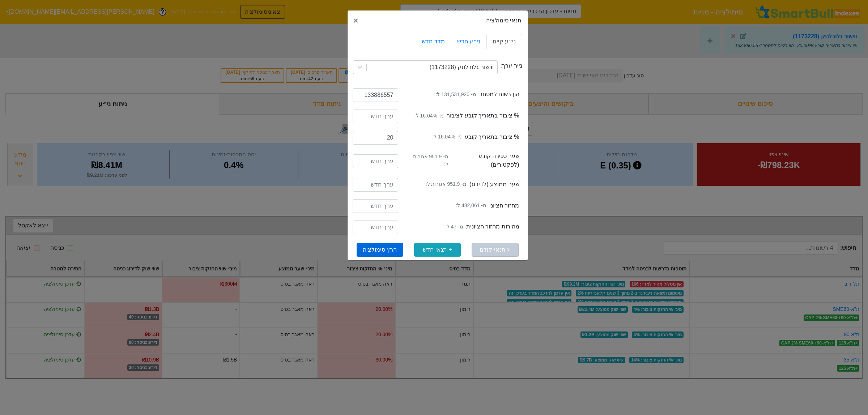 Image resolution: width=868 pixels, height=415 pixels. Describe the element at coordinates (438, 20) in the screenshot. I see `div: תנאי סימולציה` at that location.